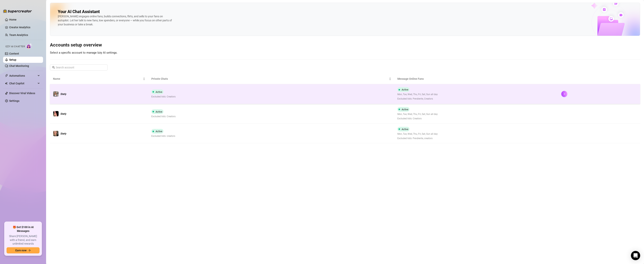  What do you see at coordinates (19, 66) in the screenshot?
I see `a: Chat Monitoring` at bounding box center [19, 66].